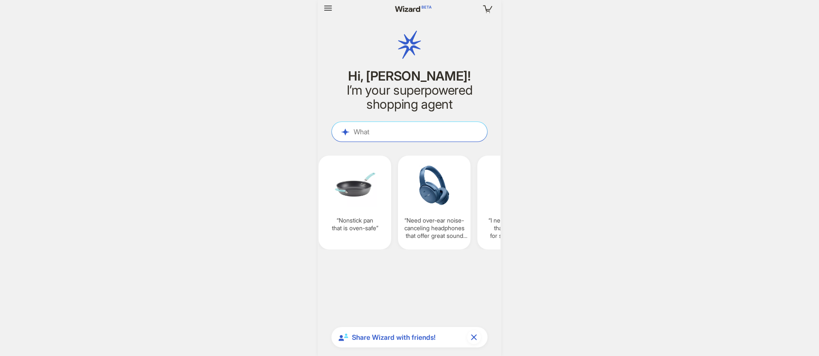 The height and width of the screenshot is (356, 819). I want to click on q: Need over-ear noise-canceling headphones that offer great sound quality and comfort for long use, so click(434, 228).